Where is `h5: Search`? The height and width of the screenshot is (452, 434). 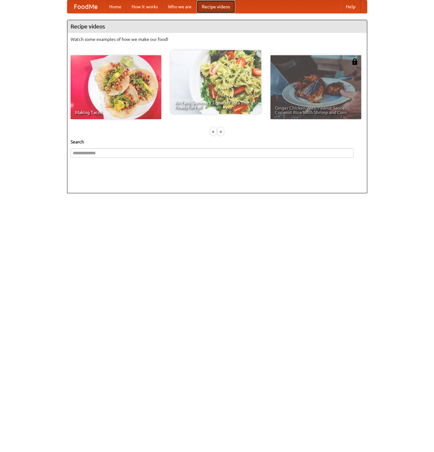
h5: Search is located at coordinates (217, 142).